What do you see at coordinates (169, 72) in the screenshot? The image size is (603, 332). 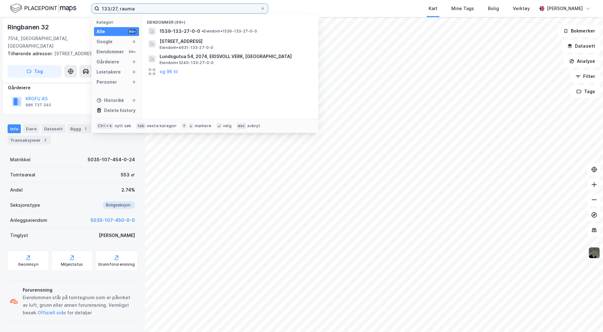 I see `button: og 96 til` at bounding box center [169, 72].